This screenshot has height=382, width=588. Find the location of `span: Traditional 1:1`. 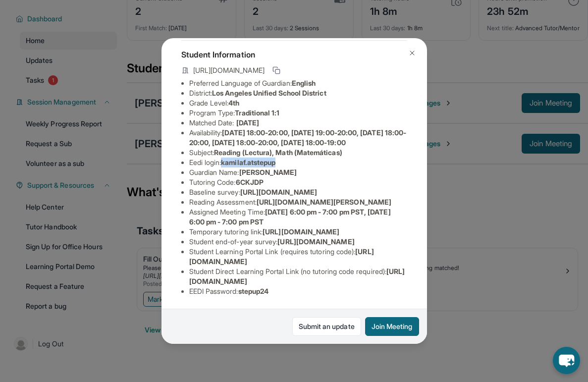

span: Traditional 1:1 is located at coordinates (257, 112).